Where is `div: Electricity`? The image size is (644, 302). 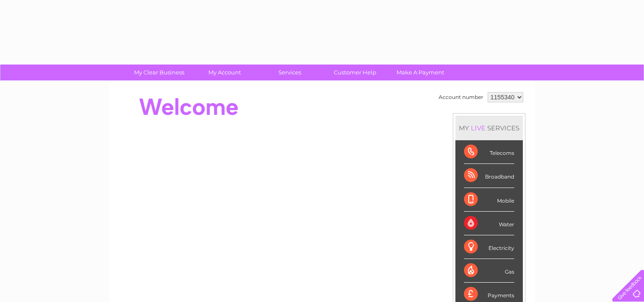 div: Electricity is located at coordinates (489, 247).